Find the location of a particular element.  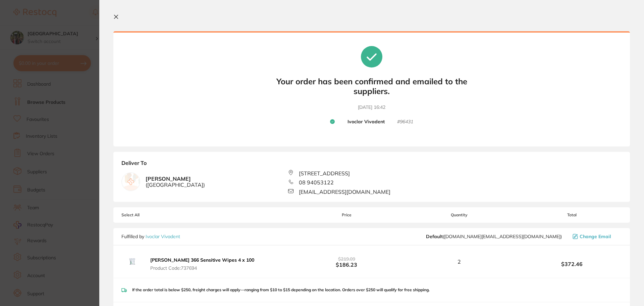

img: empty.jpg is located at coordinates (131, 181).